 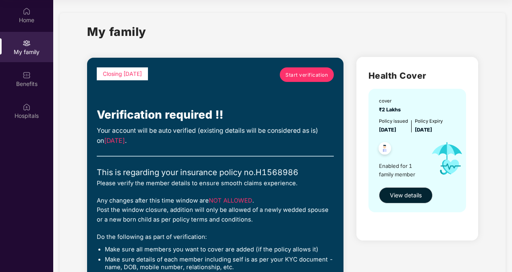 What do you see at coordinates (307, 75) in the screenshot?
I see `a: Start verification` at bounding box center [307, 75].